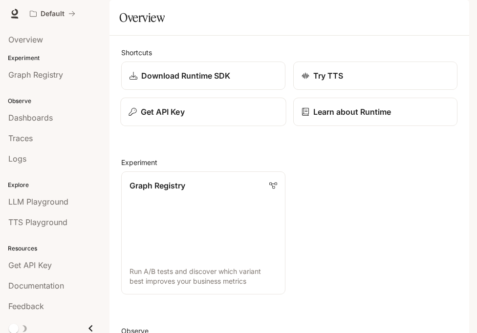  I want to click on a: Graph RegistryRun A/B tests and discover which variant best improves your business metrics, so click(203, 233).